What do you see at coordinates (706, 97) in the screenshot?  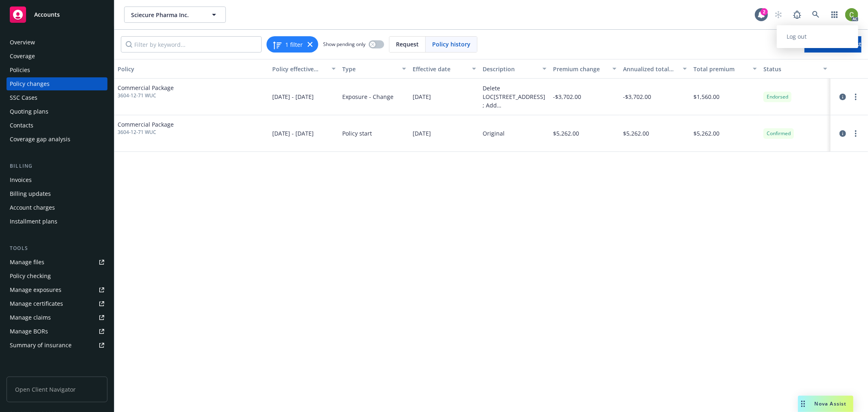 I see `span: $1,560.00` at bounding box center [706, 97].